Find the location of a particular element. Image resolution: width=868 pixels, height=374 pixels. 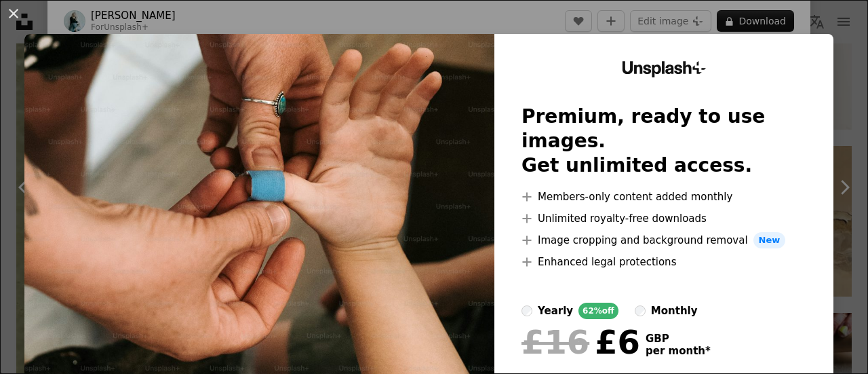

h2: Premium, ready to use images. Get unlimited access. is located at coordinates (664, 141).